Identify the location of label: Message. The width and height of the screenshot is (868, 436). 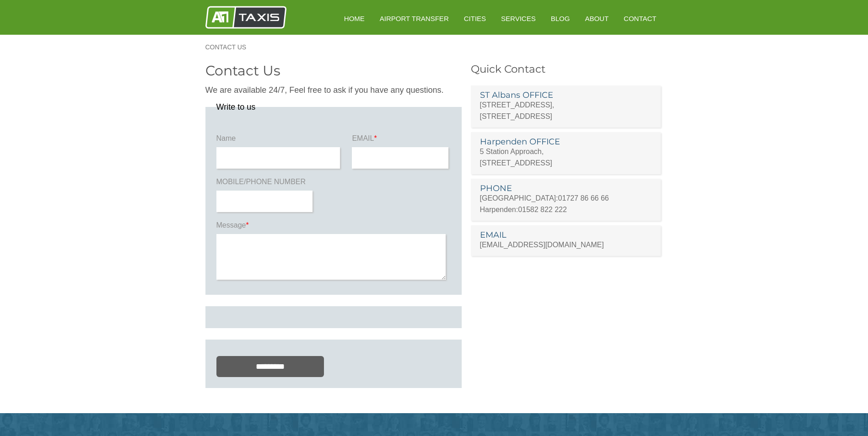
(334, 227).